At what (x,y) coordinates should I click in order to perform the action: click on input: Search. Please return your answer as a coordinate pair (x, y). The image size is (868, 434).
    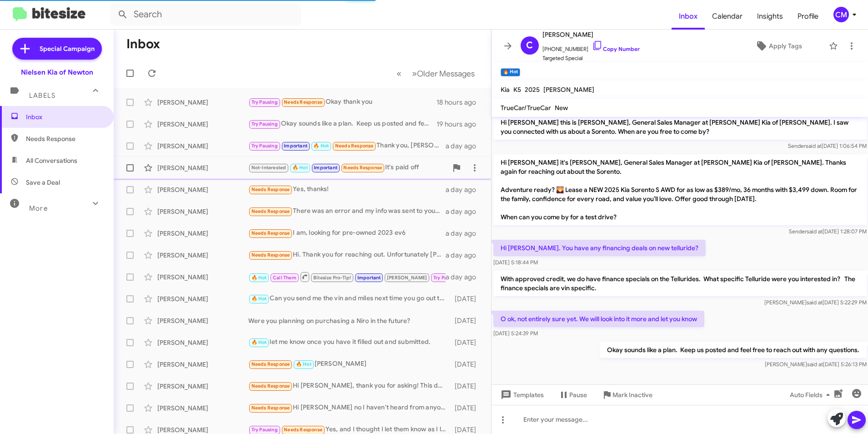
    Looking at the image, I should click on (205, 15).